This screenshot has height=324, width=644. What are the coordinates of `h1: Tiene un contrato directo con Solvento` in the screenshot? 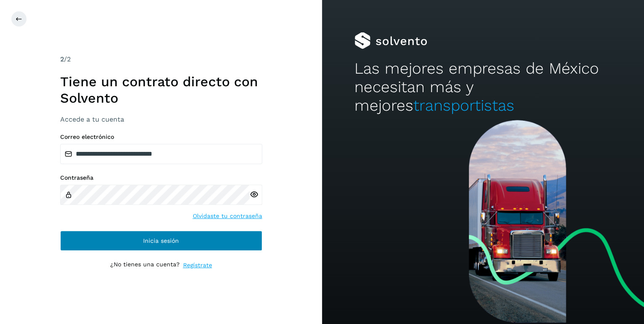 It's located at (161, 90).